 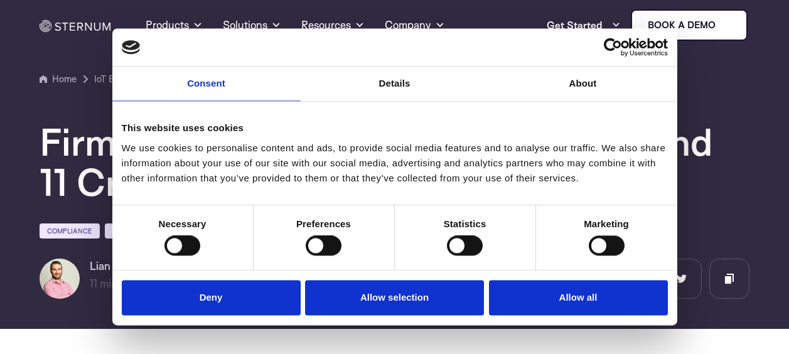 What do you see at coordinates (323, 224) in the screenshot?
I see `strong: Preferences` at bounding box center [323, 224].